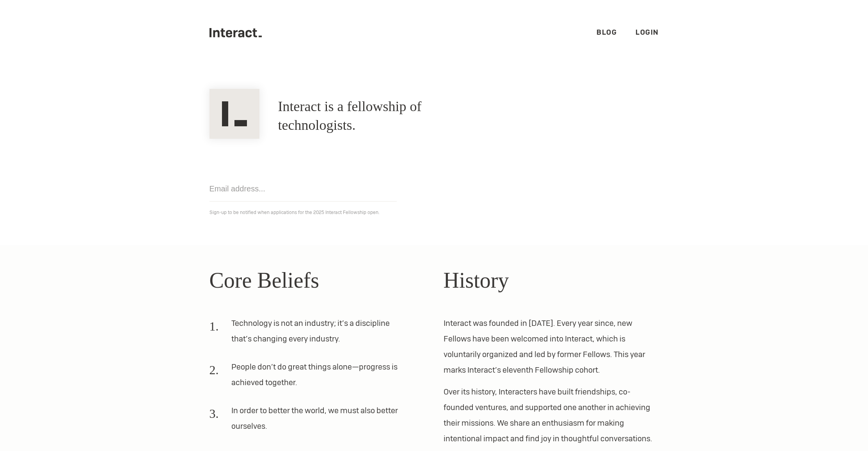  I want to click on p: Sign-up to be notified when applications for the 2025 Interact Fellowship open., so click(434, 213).